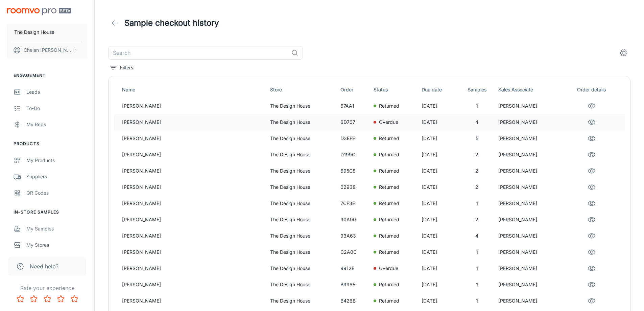  What do you see at coordinates (57, 177) in the screenshot?
I see `div: Suppliers` at bounding box center [57, 177].